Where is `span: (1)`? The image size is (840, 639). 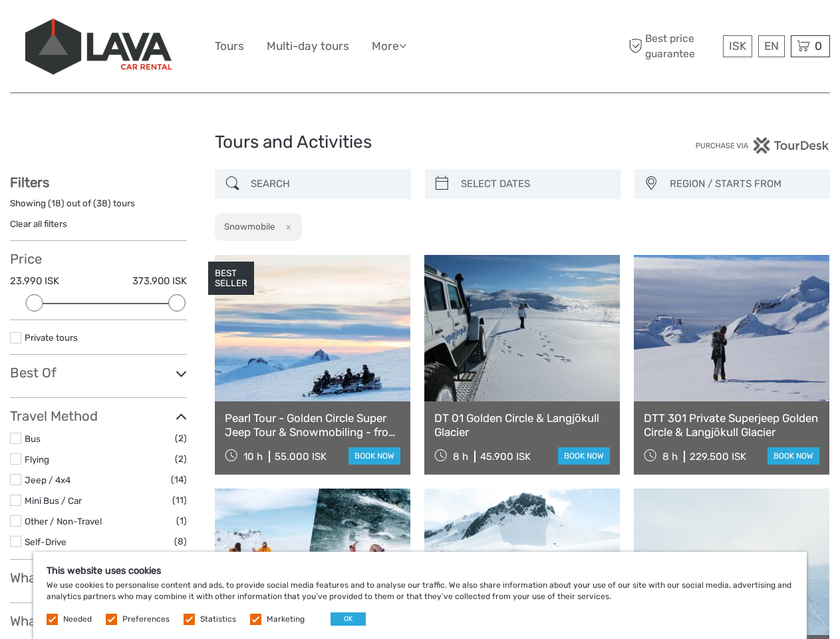 span: (1) is located at coordinates (181, 520).